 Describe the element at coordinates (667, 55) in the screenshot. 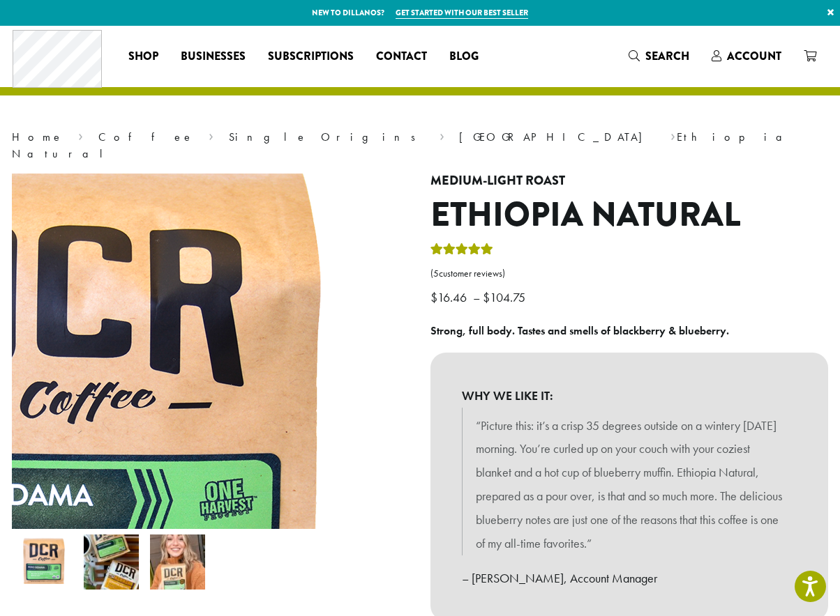

I see `span: Search` at that location.